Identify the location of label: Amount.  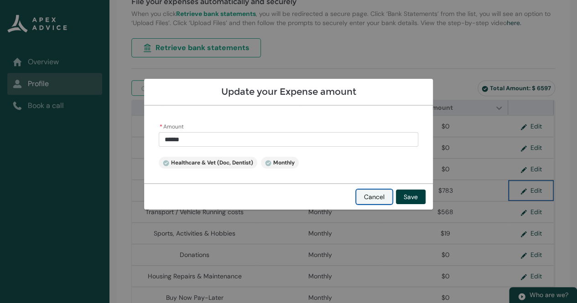
(173, 126).